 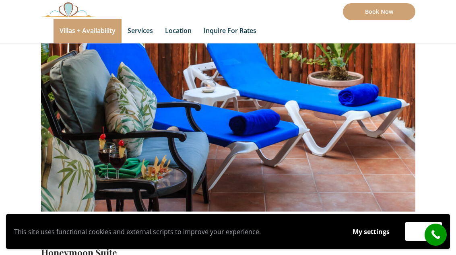 What do you see at coordinates (176, 232) in the screenshot?
I see `p: This site uses functional cookies and external scripts to improve your experience.` at bounding box center [176, 232].